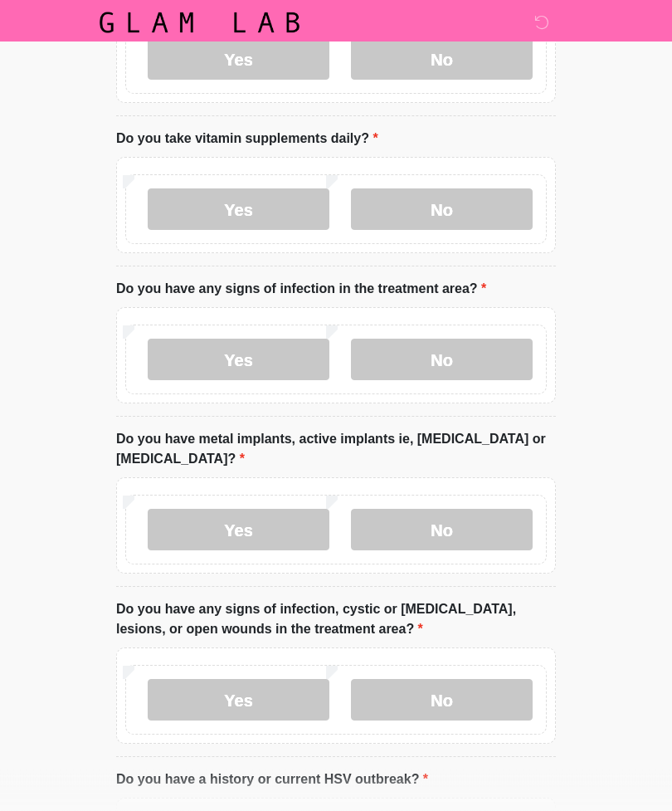  I want to click on label: Do you have a history or current HSV outbreak?, so click(272, 780).